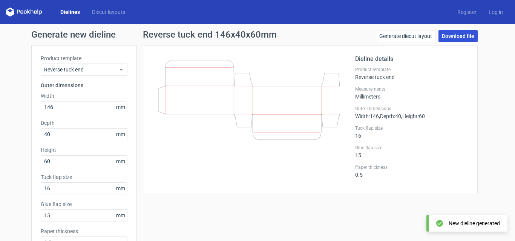 The width and height of the screenshot is (515, 241). Describe the element at coordinates (411, 93) in the screenshot. I see `div: Millimeters` at that location.